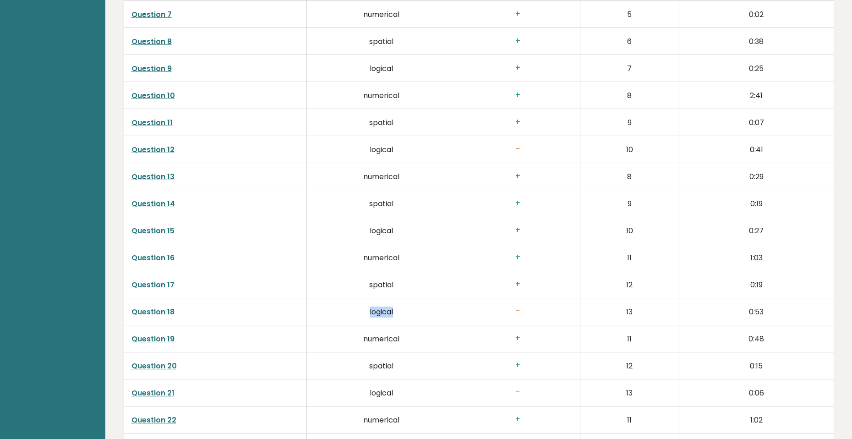 The image size is (852, 439). I want to click on a: Question 21, so click(153, 393).